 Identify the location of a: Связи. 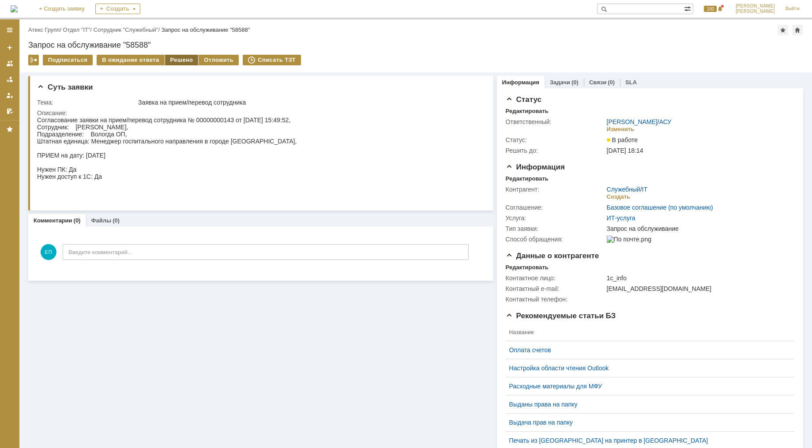
(597, 82).